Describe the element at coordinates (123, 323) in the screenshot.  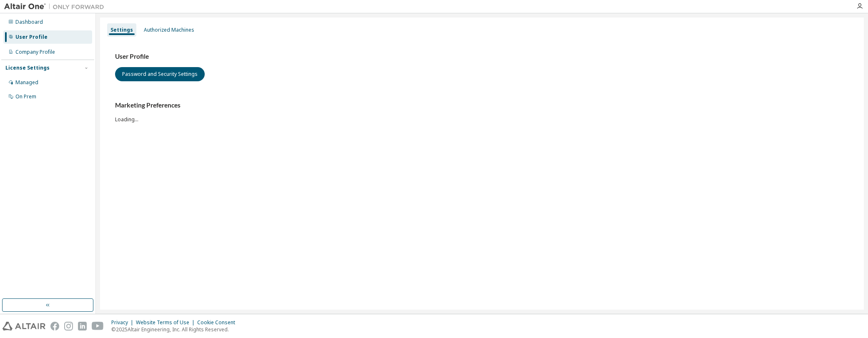
I see `div: Privacy` at that location.